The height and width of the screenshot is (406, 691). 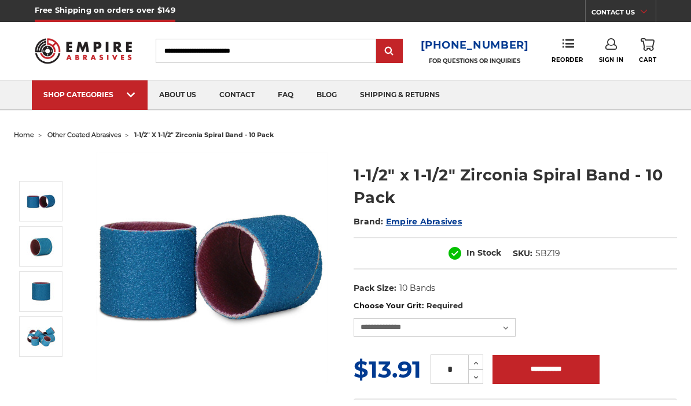 What do you see at coordinates (90, 94) in the screenshot?
I see `div: SHOP CATEGORIES` at bounding box center [90, 94].